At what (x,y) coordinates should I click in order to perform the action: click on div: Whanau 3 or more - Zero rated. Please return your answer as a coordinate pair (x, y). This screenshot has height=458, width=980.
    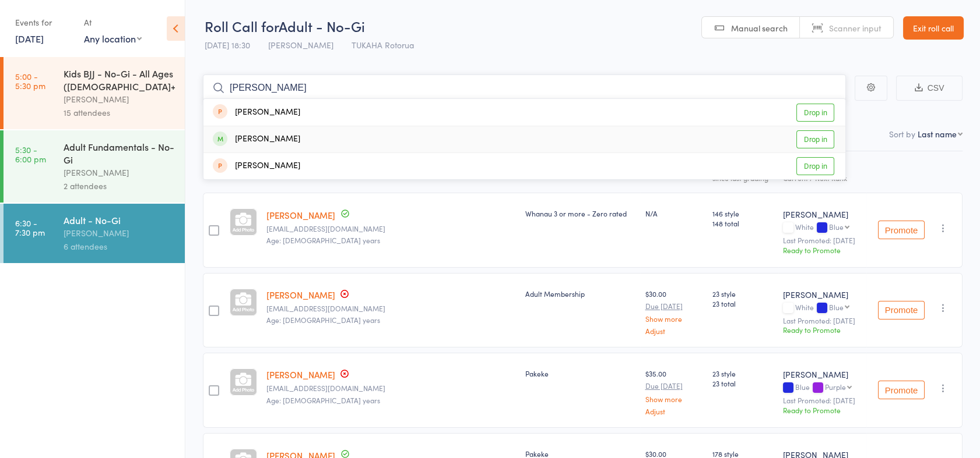
    Looking at the image, I should click on (580, 213).